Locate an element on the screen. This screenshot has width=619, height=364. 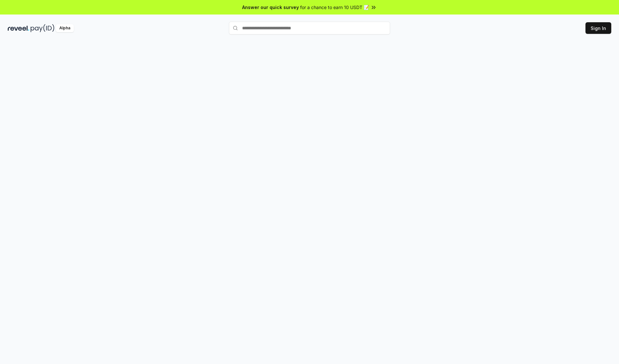
div: Alpha is located at coordinates (65, 28).